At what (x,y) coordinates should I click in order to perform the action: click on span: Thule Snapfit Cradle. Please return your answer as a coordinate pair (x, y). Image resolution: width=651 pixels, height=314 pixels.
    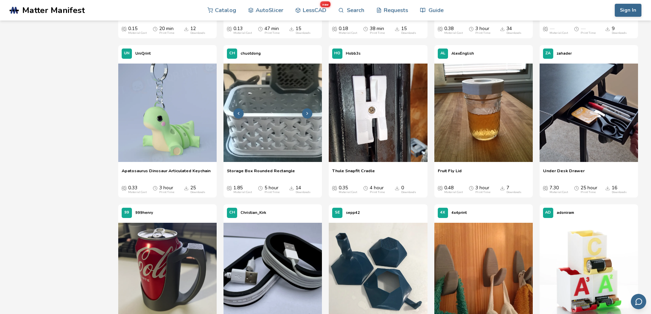
    Looking at the image, I should click on (353, 173).